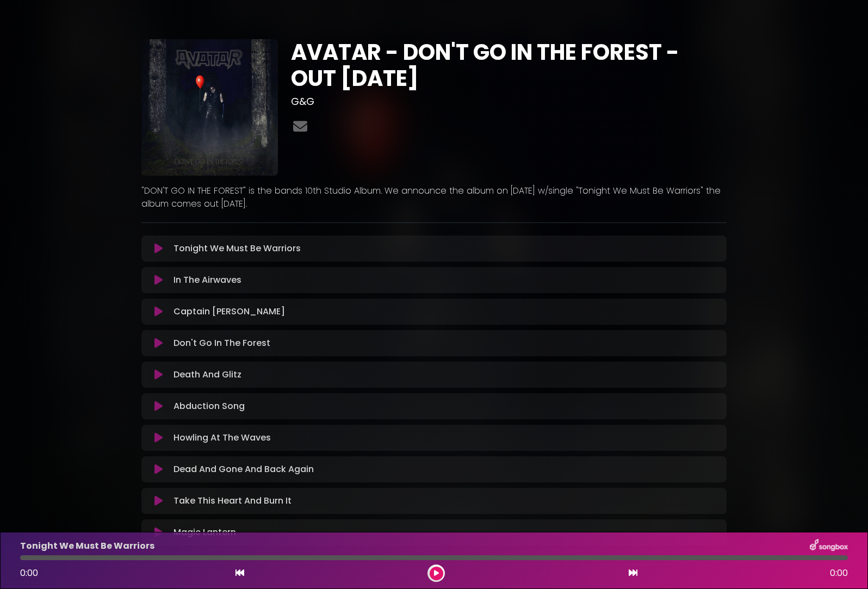 The height and width of the screenshot is (589, 868). Describe the element at coordinates (207, 374) in the screenshot. I see `p: Death And Glitz` at that location.